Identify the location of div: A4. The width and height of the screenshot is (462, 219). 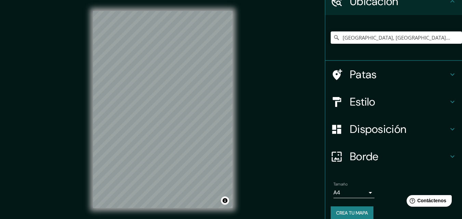
(354, 193).